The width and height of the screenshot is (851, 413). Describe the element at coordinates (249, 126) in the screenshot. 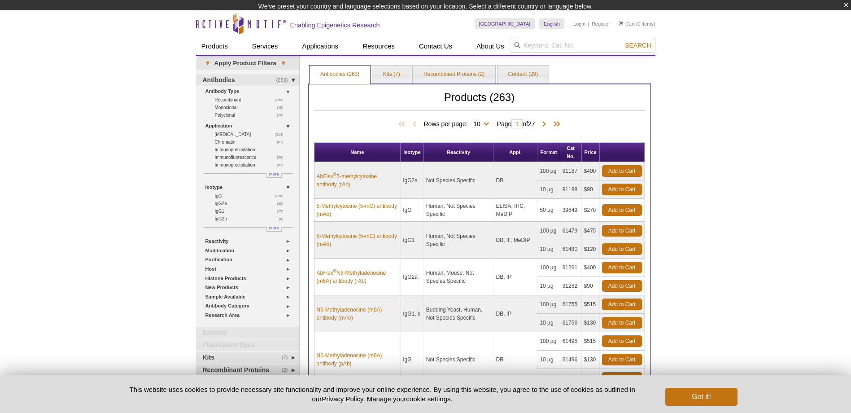

I see `a: Application` at that location.